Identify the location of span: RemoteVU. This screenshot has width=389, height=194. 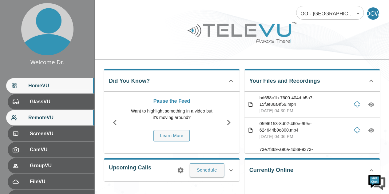
(59, 118).